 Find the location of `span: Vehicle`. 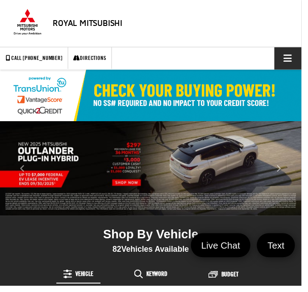

span: Vehicle is located at coordinates (86, 280).